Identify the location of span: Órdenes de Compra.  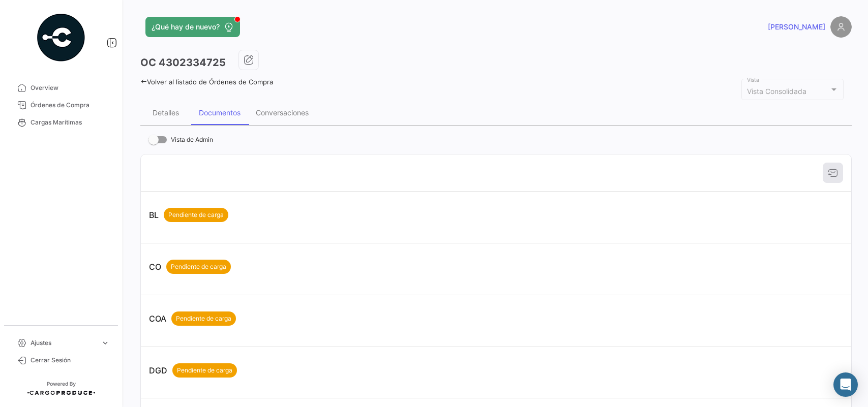
(70, 105).